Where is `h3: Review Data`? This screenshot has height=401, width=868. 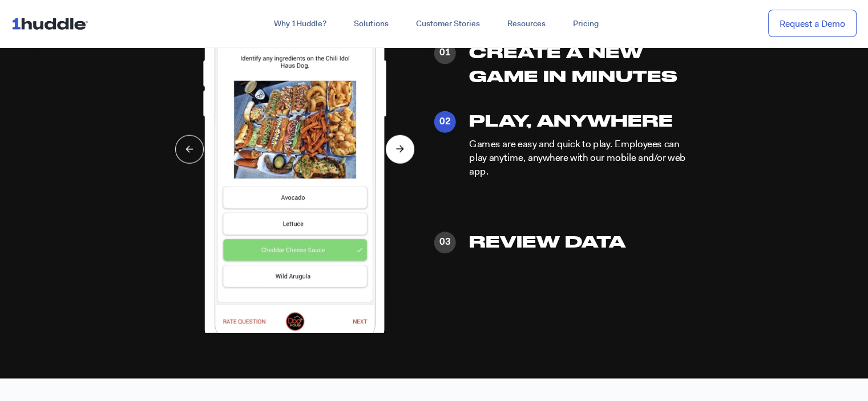 h3: Review Data is located at coordinates (578, 241).